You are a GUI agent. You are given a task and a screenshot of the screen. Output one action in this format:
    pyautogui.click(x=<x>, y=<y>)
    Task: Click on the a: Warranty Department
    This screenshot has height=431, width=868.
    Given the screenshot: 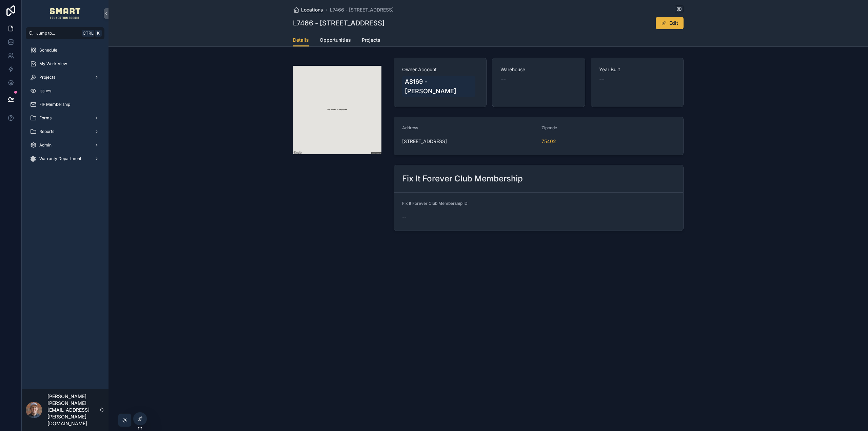 What is the action you would take?
    pyautogui.click(x=65, y=159)
    